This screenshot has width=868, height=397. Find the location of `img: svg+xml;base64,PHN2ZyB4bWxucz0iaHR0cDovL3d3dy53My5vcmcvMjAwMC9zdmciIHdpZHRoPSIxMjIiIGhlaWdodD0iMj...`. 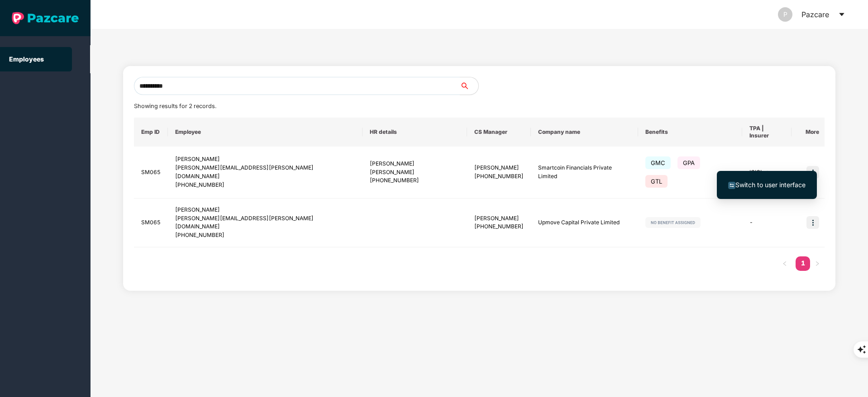

img: svg+xml;base64,PHN2ZyB4bWxucz0iaHR0cDovL3d3dy53My5vcmcvMjAwMC9zdmciIHdpZHRoPSIxMjIiIGhlaWdodD0iMj... is located at coordinates (673, 222).